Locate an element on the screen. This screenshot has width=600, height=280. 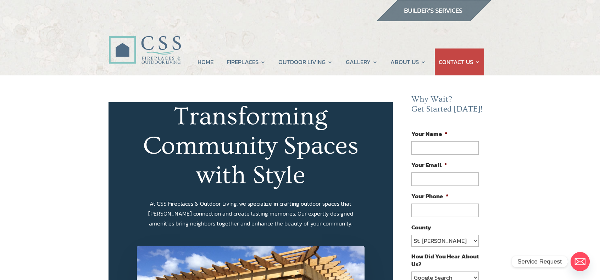
img: CSS Fireplaces & Outdoor Living (Formerly Construction Solutions & Supply)- Jacksonville Ormond B... is located at coordinates (145, 42).